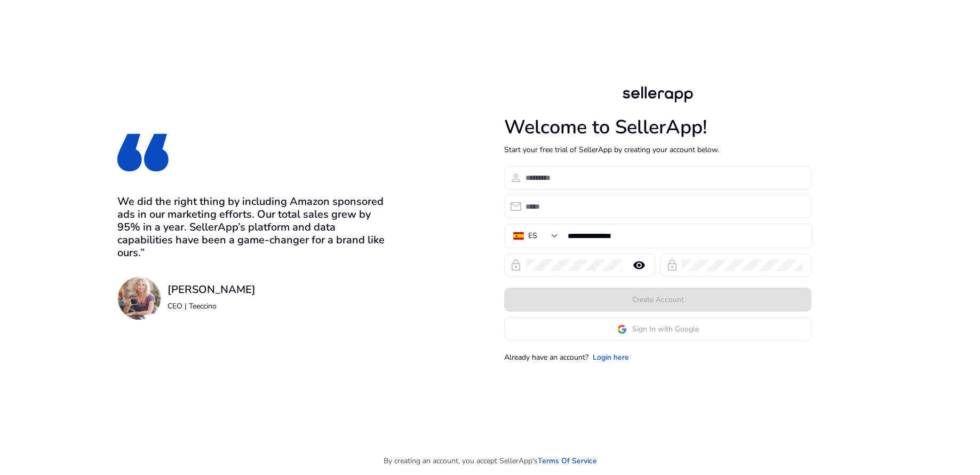  What do you see at coordinates (532, 236) in the screenshot?
I see `div: ES` at bounding box center [532, 236].